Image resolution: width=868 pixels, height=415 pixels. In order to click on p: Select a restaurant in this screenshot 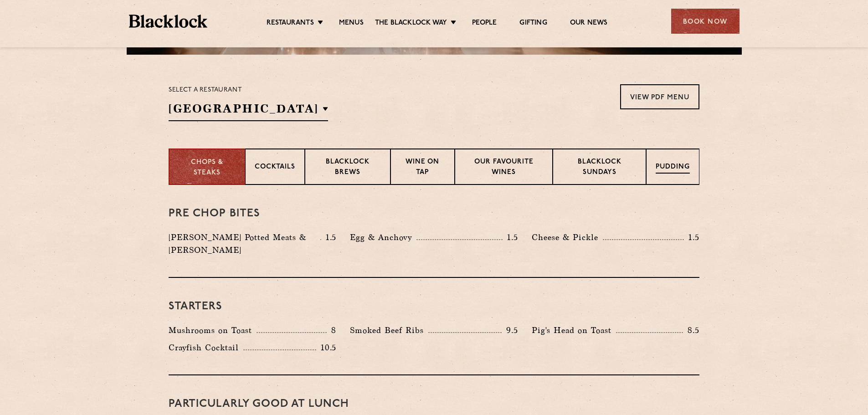, I will do `click(248, 90)`.